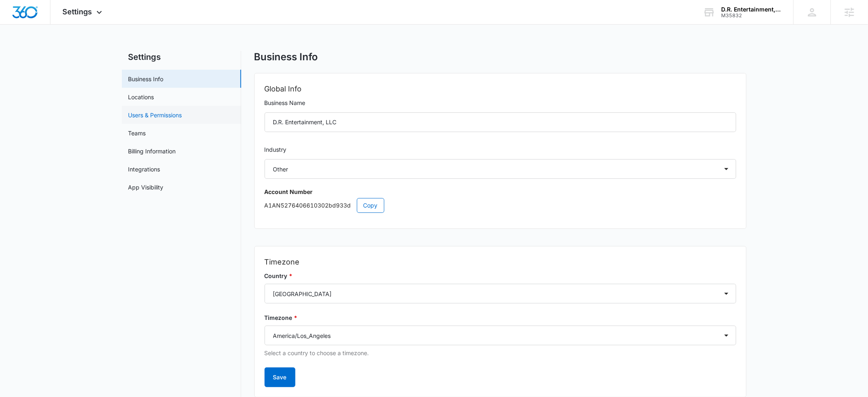 This screenshot has height=397, width=868. What do you see at coordinates (77, 12) in the screenshot?
I see `span: Settings` at bounding box center [77, 12].